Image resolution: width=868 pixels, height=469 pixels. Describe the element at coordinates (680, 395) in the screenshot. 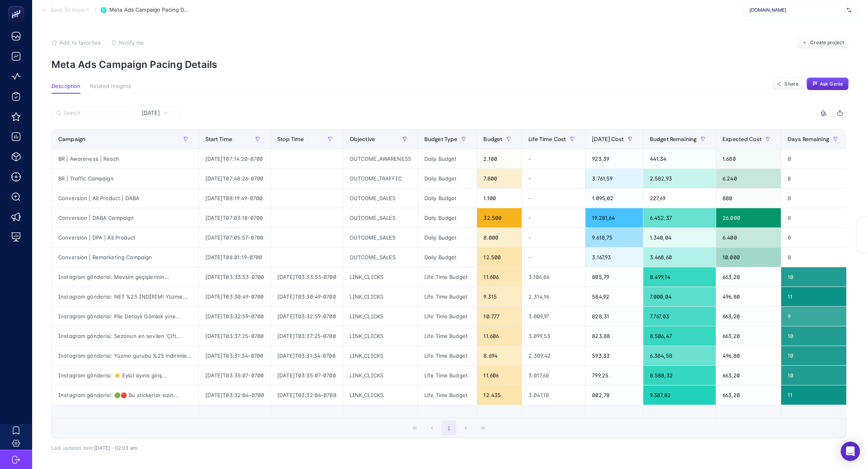

I see `div: 9.387,82` at that location.